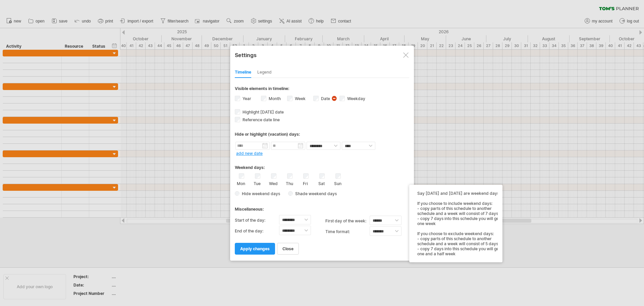 This screenshot has width=644, height=306. What do you see at coordinates (321, 183) in the screenshot?
I see `label: Sat` at bounding box center [321, 183].